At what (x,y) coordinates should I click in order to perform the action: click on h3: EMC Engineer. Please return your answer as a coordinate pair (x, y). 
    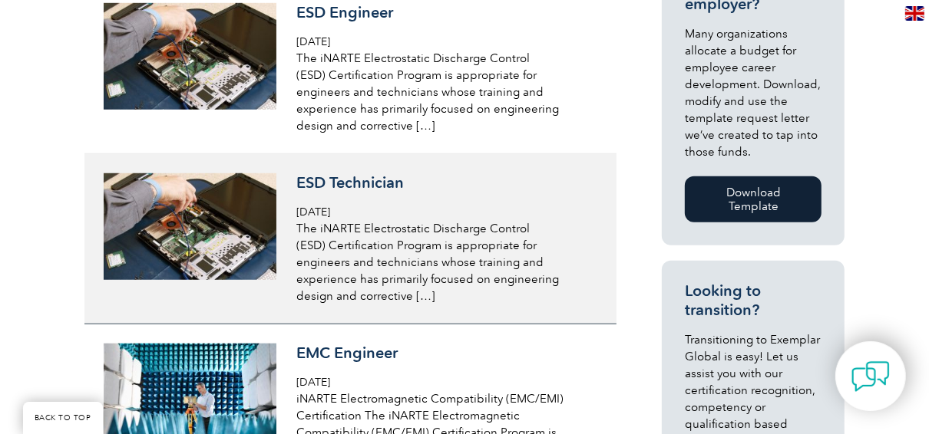
    Looking at the image, I should click on (444, 353).